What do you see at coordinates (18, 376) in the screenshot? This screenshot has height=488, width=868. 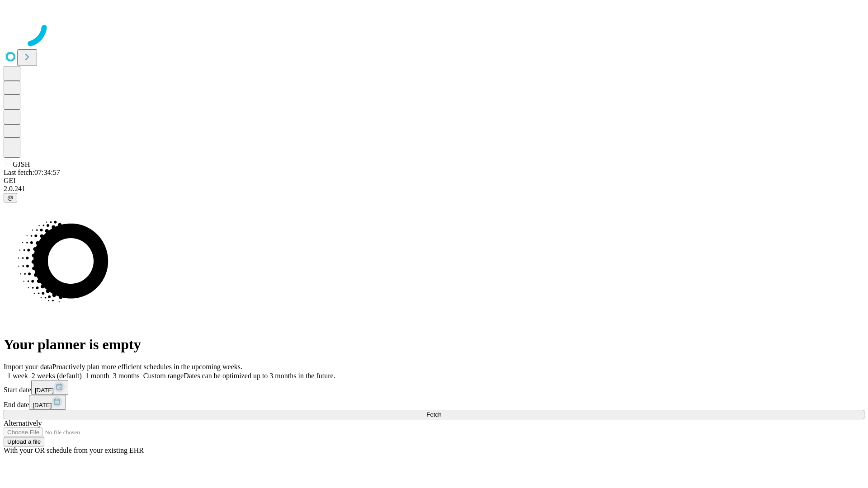 I see `span: 1 week` at bounding box center [18, 376].